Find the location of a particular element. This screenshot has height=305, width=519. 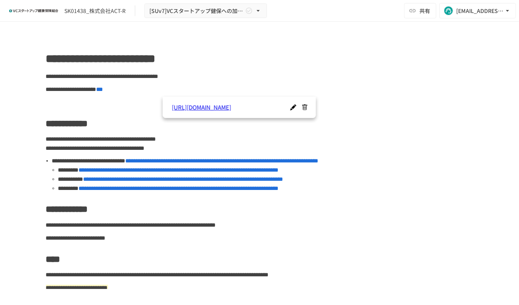

div: SK01438_株式会社ACT-R is located at coordinates (95, 11).